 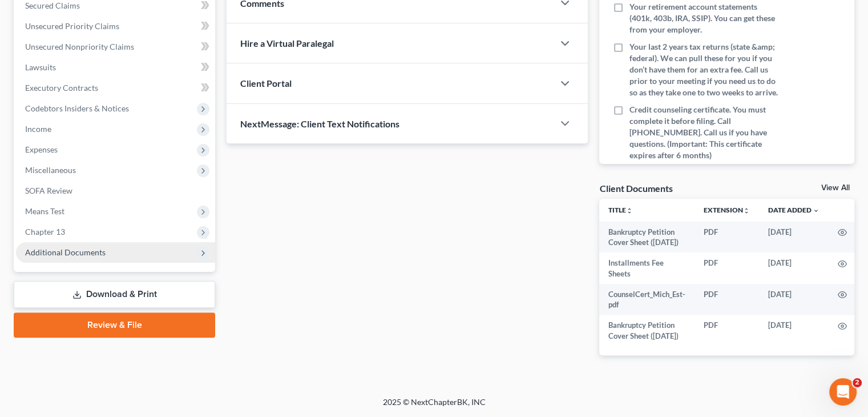 I want to click on a: SOFA Review, so click(x=115, y=190).